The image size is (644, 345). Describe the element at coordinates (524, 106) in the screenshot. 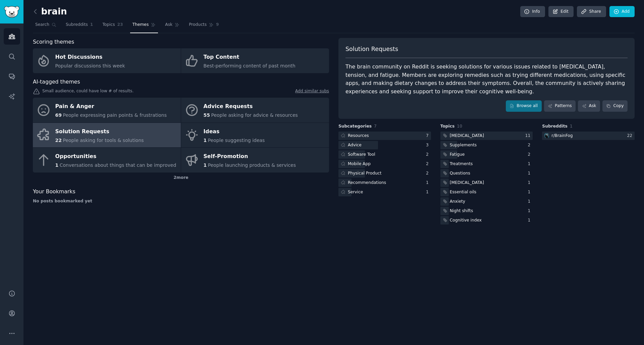

I see `a: Browse all` at that location.